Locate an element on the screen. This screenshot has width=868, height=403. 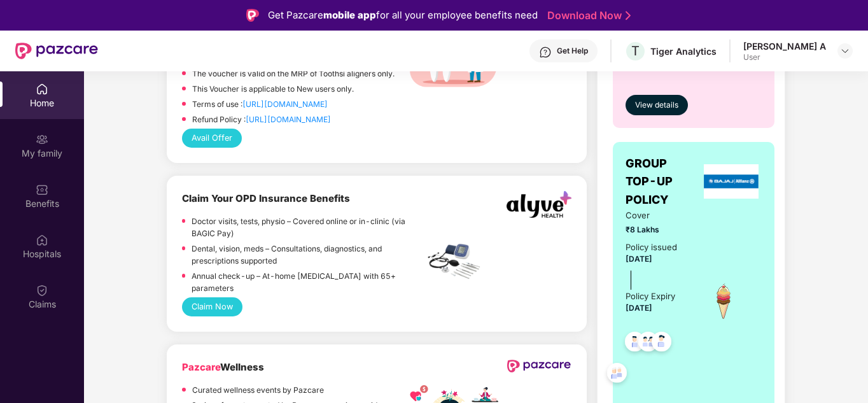
button: Claim Now is located at coordinates (212, 307).